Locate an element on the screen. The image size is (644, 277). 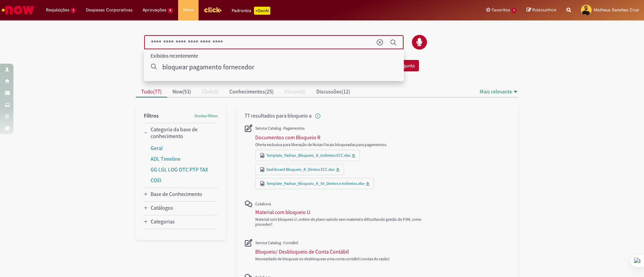
span: Favoritos is located at coordinates (501, 10).